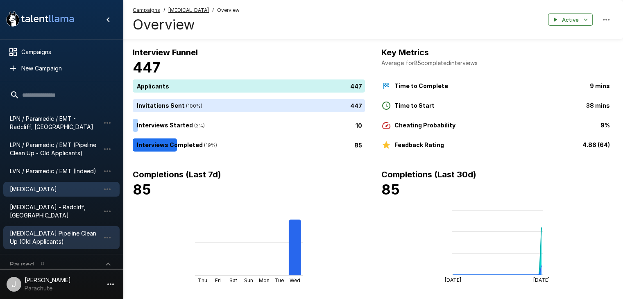 The height and width of the screenshot is (299, 623). What do you see at coordinates (165, 52) in the screenshot?
I see `b: Interview Funnel` at bounding box center [165, 52].